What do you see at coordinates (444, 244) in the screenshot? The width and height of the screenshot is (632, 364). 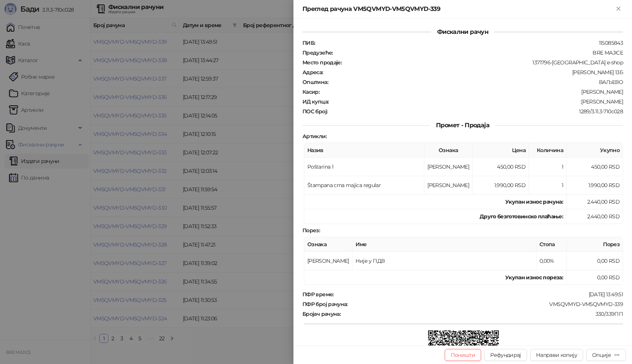 I see `th: Име` at bounding box center [444, 244].